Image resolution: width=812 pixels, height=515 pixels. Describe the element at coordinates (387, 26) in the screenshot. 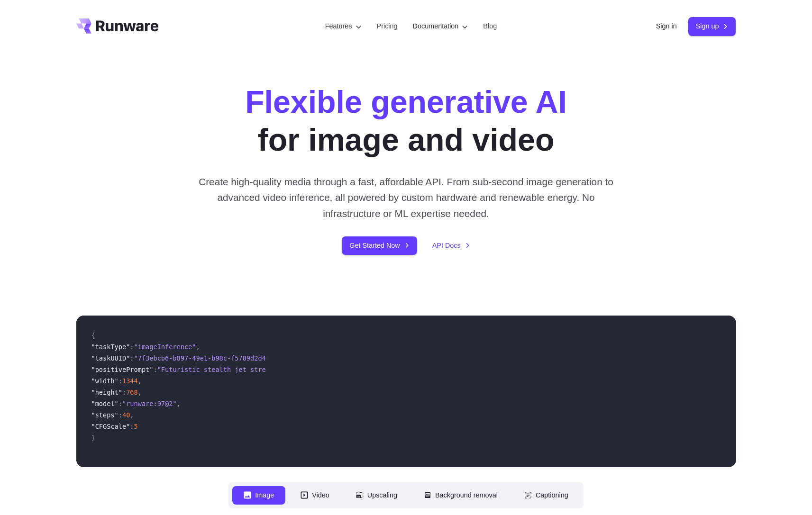

I see `a: Pricing` at that location.